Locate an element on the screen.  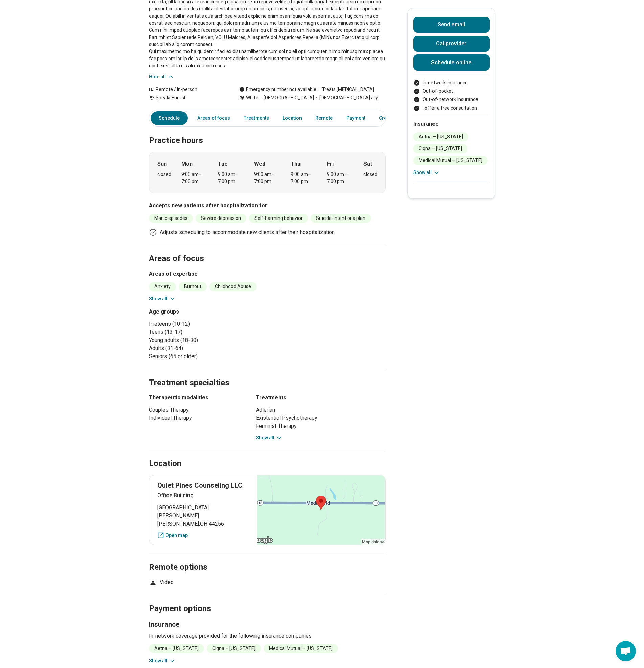
h3: Insurance is located at coordinates (267, 624).